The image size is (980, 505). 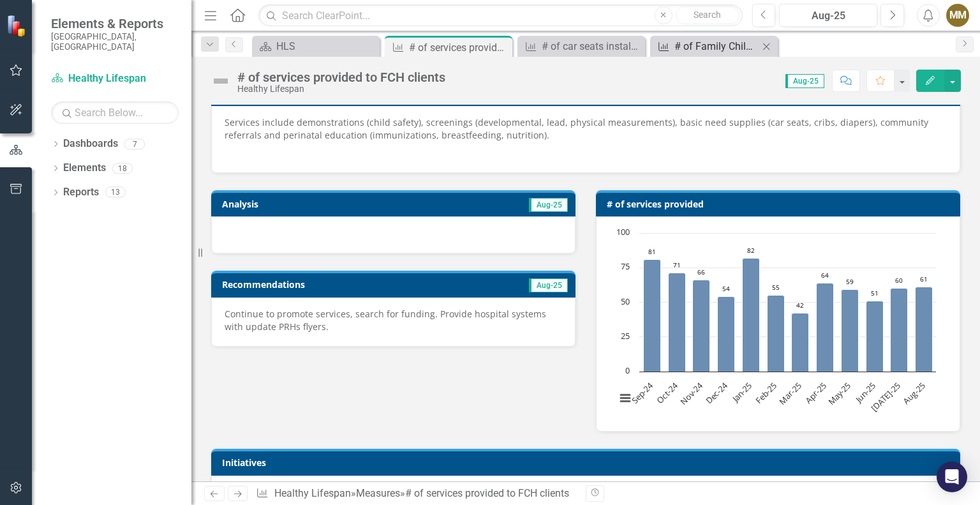 I want to click on div: Aug-25, so click(x=828, y=16).